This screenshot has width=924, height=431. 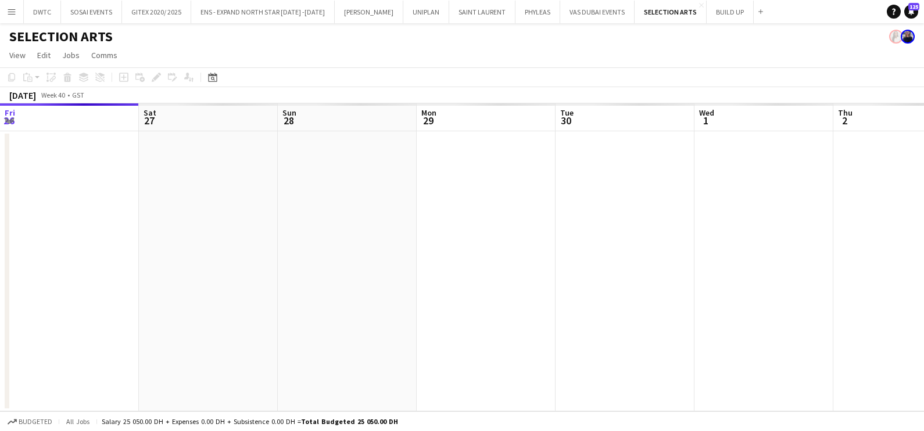 What do you see at coordinates (429, 113) in the screenshot?
I see `span: Mon` at bounding box center [429, 113].